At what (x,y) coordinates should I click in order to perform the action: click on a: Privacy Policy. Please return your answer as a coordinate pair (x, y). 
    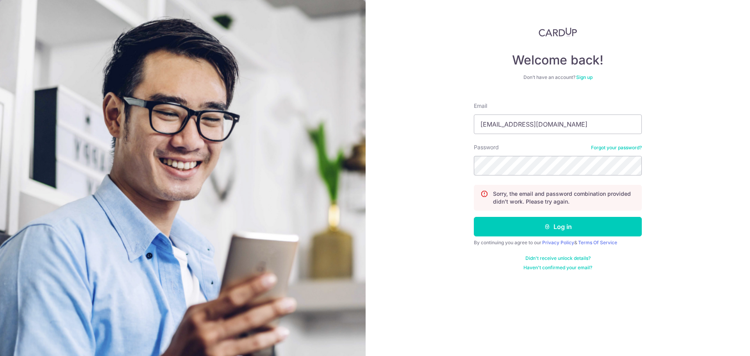
    Looking at the image, I should click on (558, 242).